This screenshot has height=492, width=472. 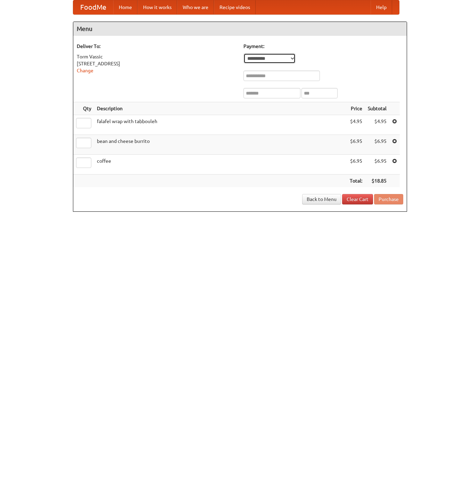 What do you see at coordinates (221, 108) in the screenshot?
I see `th: Description` at bounding box center [221, 108].